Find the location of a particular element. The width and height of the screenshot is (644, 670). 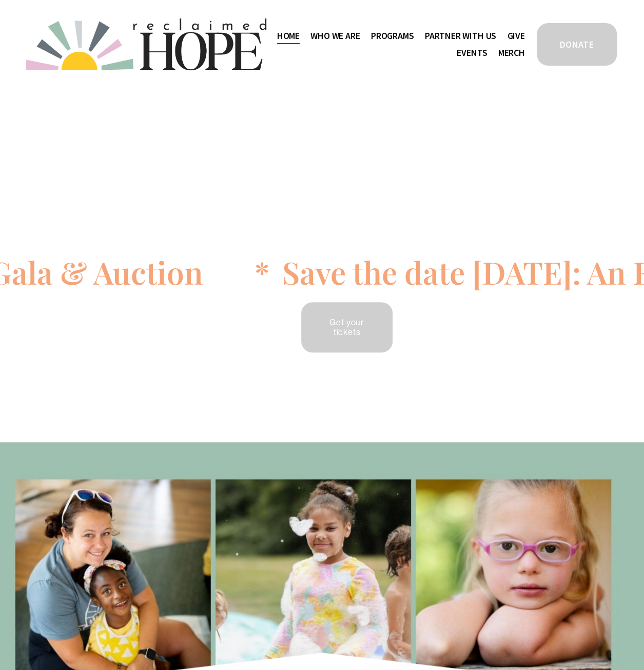

a: Get your tickets is located at coordinates (346, 327).